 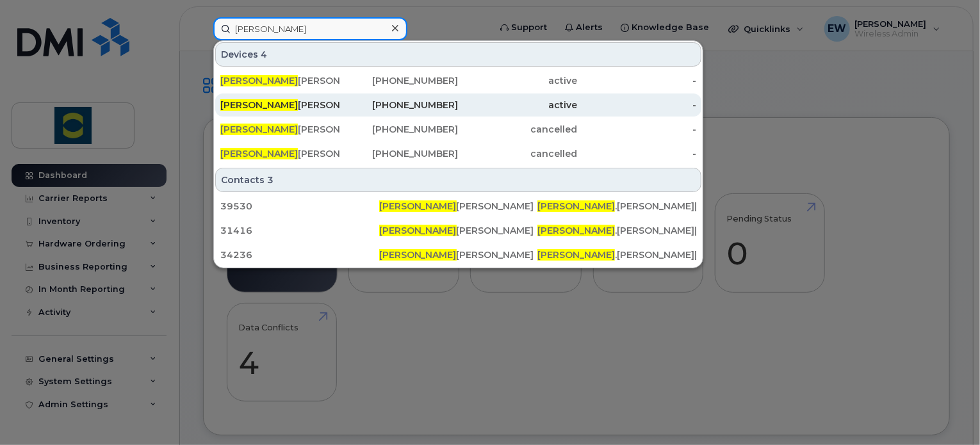 I want to click on span: 3, so click(x=270, y=180).